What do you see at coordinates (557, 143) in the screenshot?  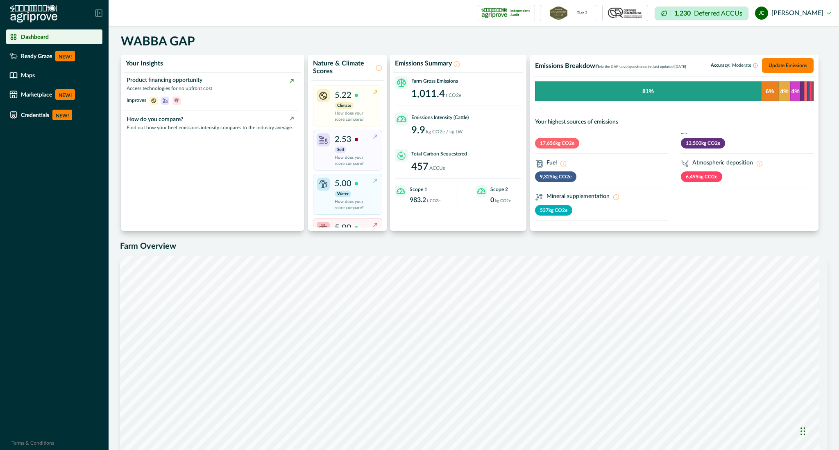 I see `p: 17,656 kg CO2e` at bounding box center [557, 143].